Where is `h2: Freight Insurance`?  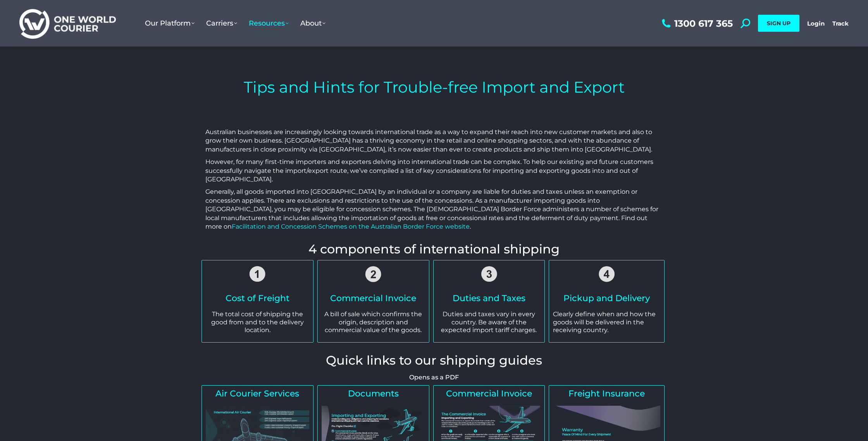
h2: Freight Insurance is located at coordinates (606, 393).